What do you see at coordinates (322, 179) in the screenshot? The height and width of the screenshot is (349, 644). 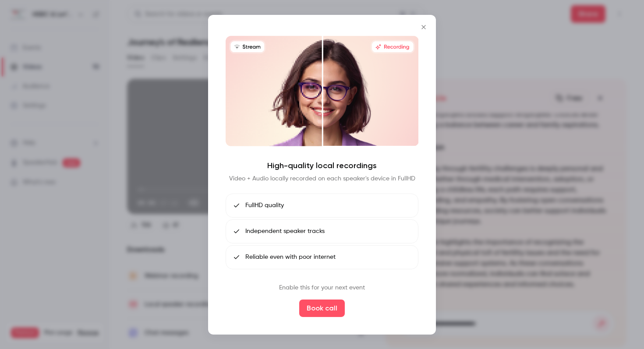 I see `p: Video + Audio locally recorded on each speaker's device in FullHD` at bounding box center [322, 179].